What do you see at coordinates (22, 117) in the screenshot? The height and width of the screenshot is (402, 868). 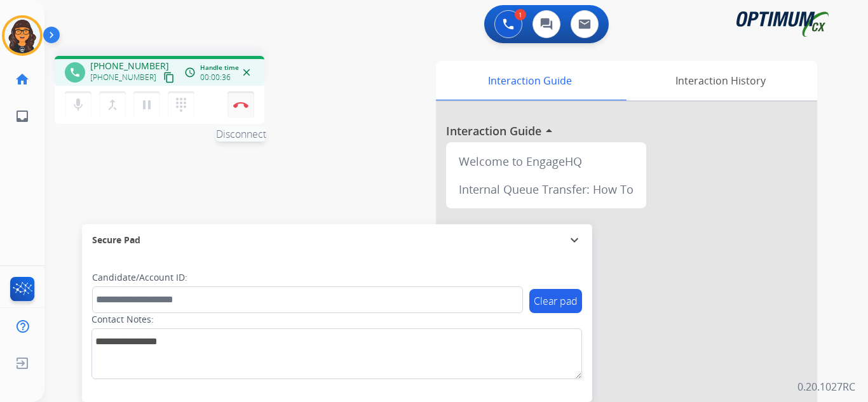 I see `mat-icon: inbox` at bounding box center [22, 117].